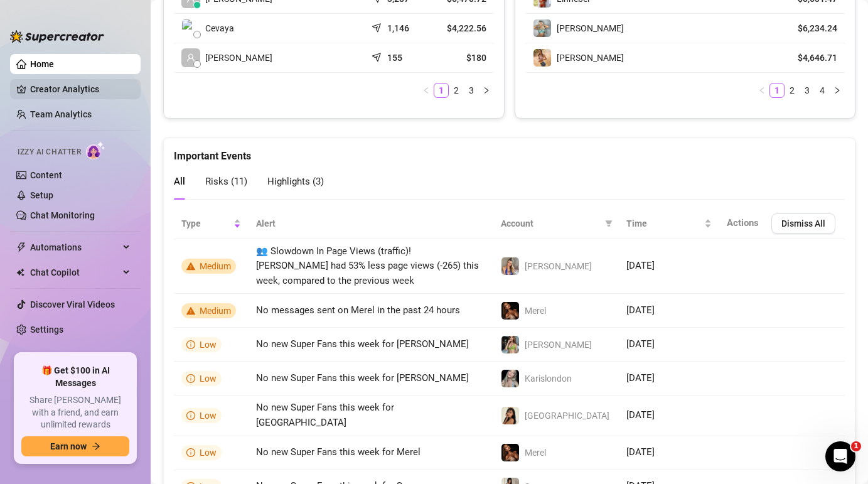  I want to click on span: Actions, so click(742, 223).